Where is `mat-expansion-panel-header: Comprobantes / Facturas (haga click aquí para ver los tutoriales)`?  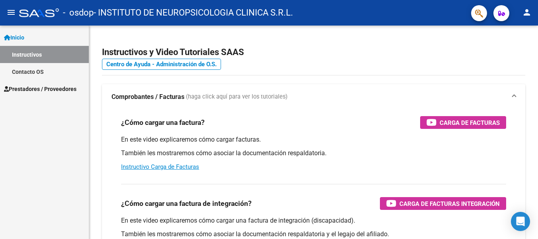
mat-expansion-panel-header: Comprobantes / Facturas (haga click aquí para ver los tutoriales) is located at coordinates (314, 97).